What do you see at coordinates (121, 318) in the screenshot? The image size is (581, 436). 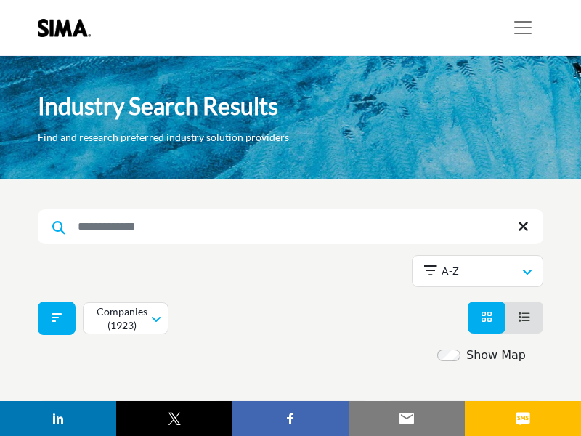 I see `p: Companies (1923)` at bounding box center [121, 318].